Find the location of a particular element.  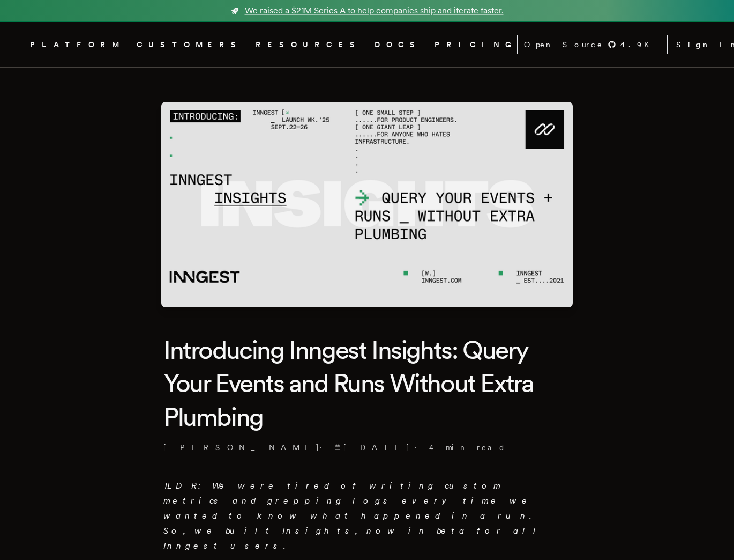

a: DOCS is located at coordinates (398, 45).